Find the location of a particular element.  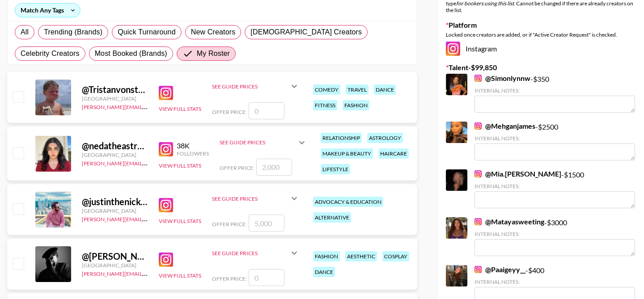

span: New Creators is located at coordinates (213, 32).